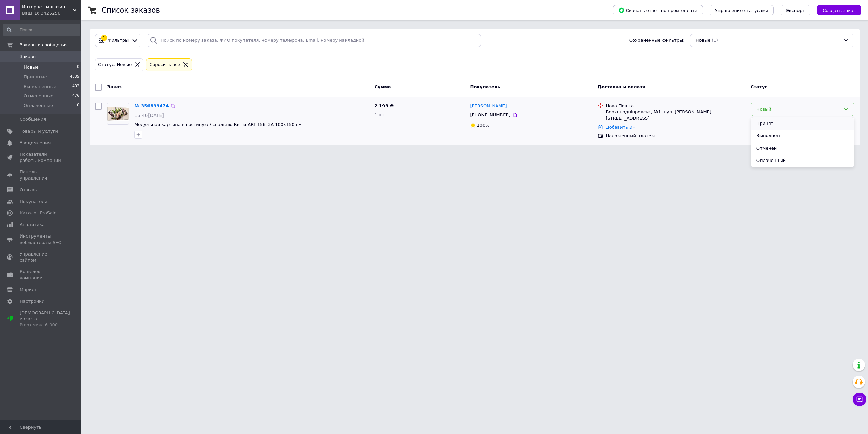  Describe the element at coordinates (40, 86) in the screenshot. I see `span: Выполненные` at that location.